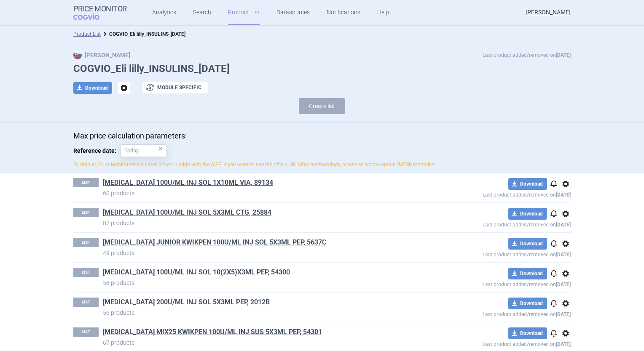 This screenshot has width=644, height=351. I want to click on p: 49 products, so click(262, 253).